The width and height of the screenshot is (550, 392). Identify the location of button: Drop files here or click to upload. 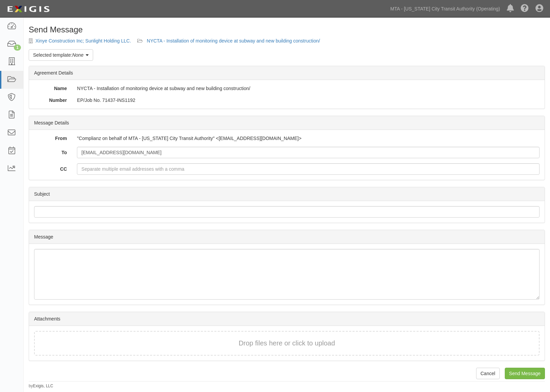
(287, 343).